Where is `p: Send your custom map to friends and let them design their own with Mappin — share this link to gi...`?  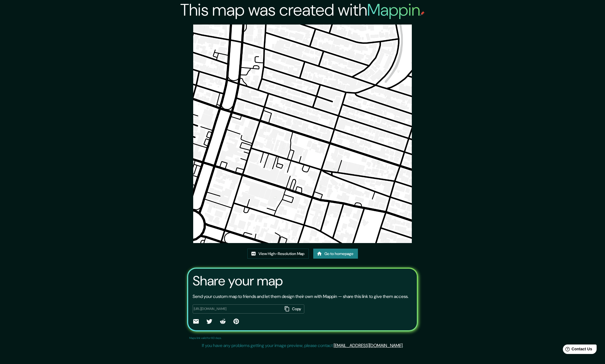 p: Send your custom map to friends and let them design their own with Mappin — share this link to gi... is located at coordinates (300, 297).